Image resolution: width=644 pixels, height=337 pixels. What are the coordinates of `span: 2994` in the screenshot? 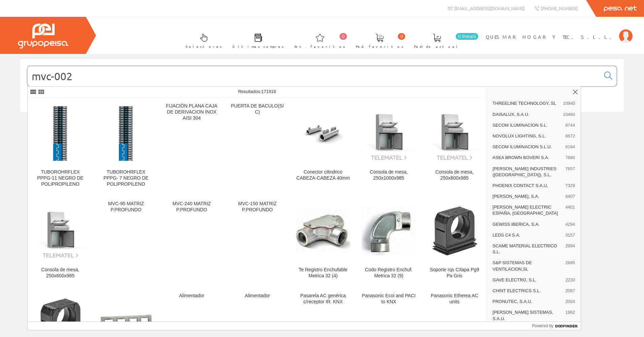 It's located at (570, 249).